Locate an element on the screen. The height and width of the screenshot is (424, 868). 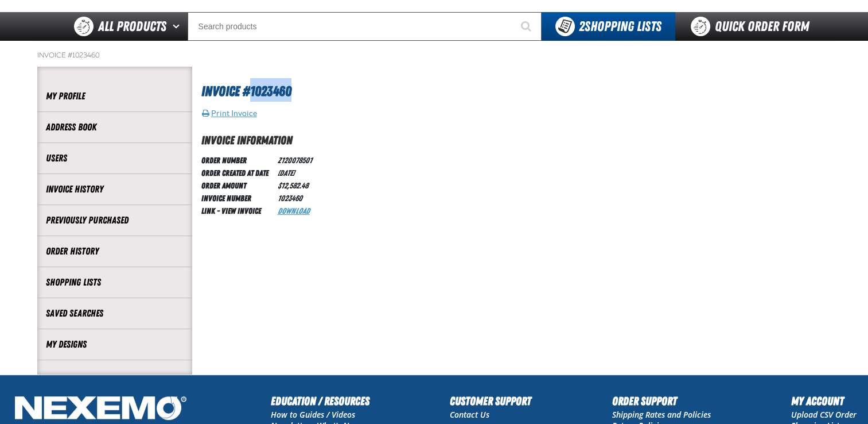
a: My Designs is located at coordinates (114, 344).